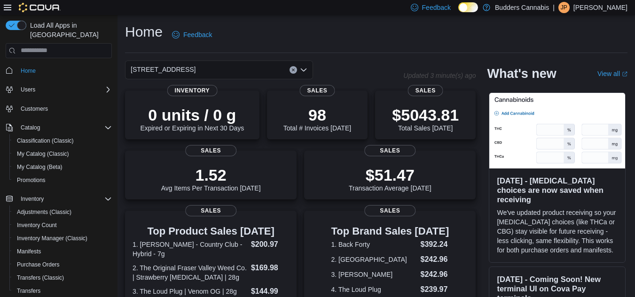 The image size is (635, 297). Describe the element at coordinates (192, 119) in the screenshot. I see `div: Expired or Expiring in Next 30 Days` at that location.